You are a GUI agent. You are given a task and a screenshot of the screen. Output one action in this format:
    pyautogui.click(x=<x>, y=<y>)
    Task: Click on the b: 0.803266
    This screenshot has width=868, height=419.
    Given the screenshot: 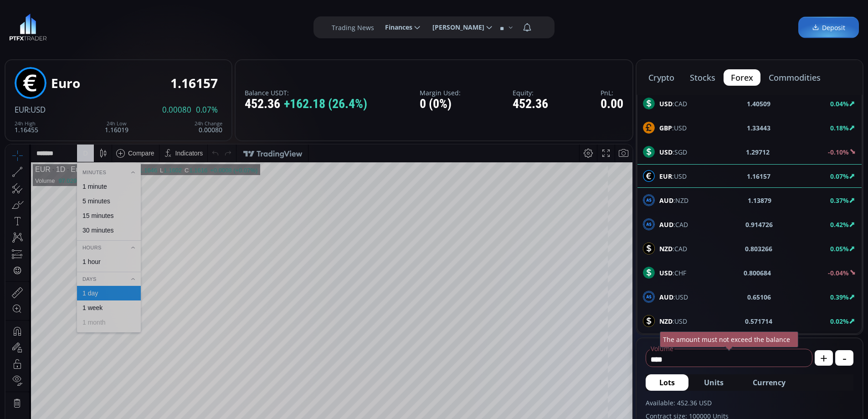 What is the action you would take?
    pyautogui.click(x=759, y=249)
    